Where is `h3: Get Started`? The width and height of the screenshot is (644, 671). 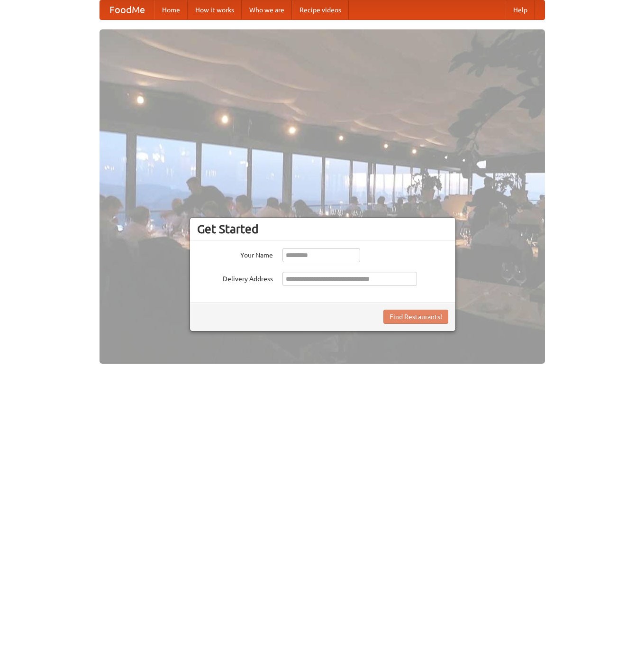
h3: Get Started is located at coordinates (323, 229).